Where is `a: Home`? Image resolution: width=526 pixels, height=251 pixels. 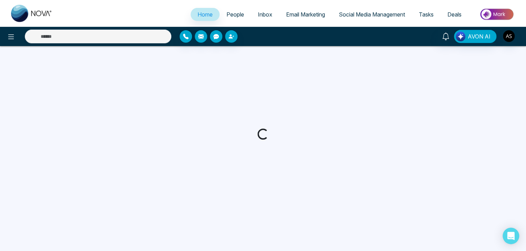
a: Home is located at coordinates (205, 14).